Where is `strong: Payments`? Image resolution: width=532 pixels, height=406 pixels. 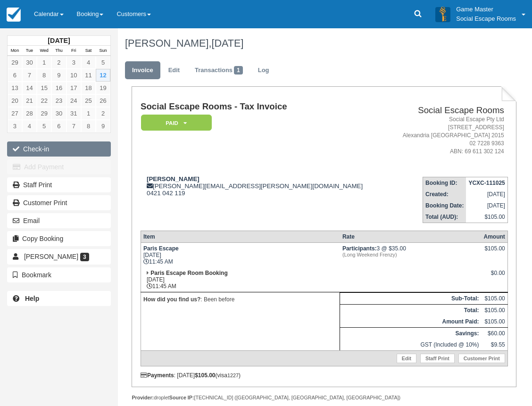 strong: Payments is located at coordinates (157, 375).